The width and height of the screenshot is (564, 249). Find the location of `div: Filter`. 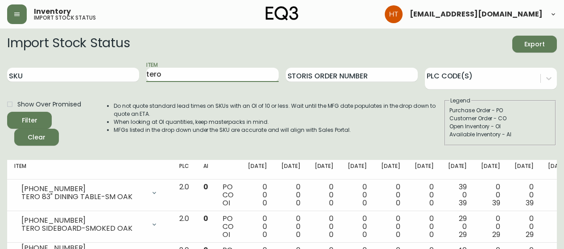

div: Filter is located at coordinates (29, 120).